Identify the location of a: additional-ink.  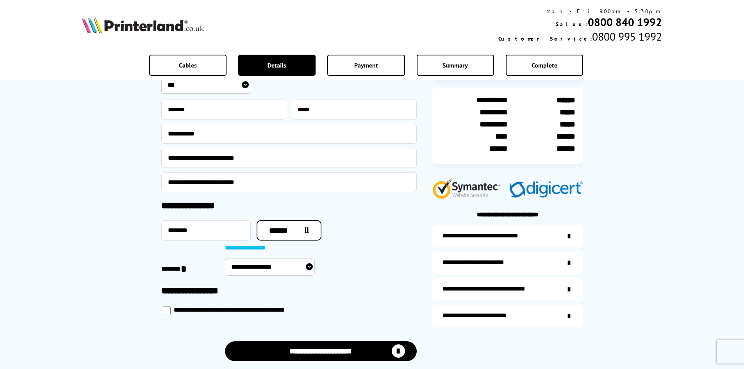
(508, 236).